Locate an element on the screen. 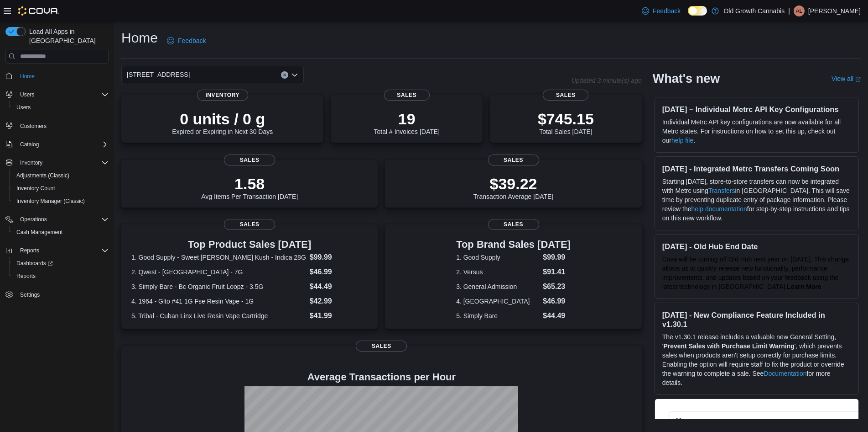 This screenshot has width=868, height=432. a: Documentation is located at coordinates (786, 373).